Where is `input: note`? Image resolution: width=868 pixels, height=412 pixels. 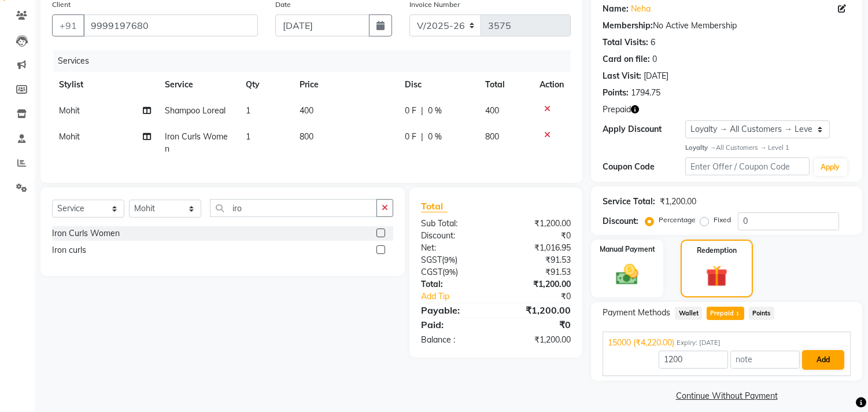
input: note is located at coordinates (765, 359).